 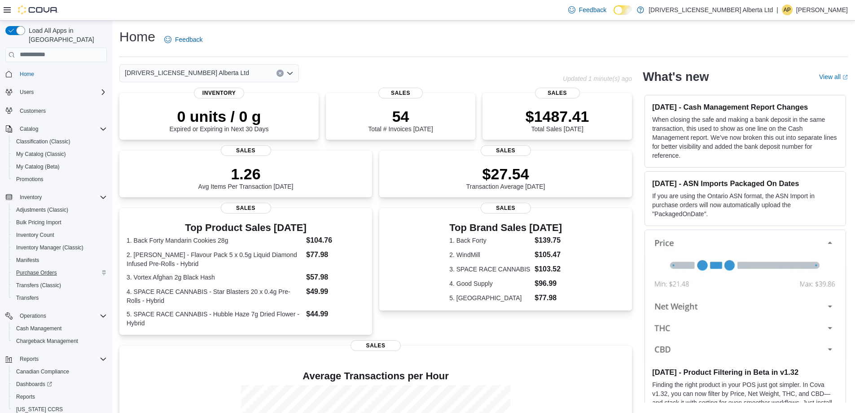 I want to click on a: View allExternal link, so click(x=834, y=77).